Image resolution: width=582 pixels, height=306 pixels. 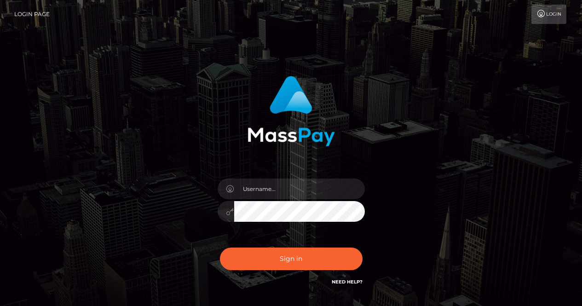 I want to click on button: Sign in, so click(x=291, y=259).